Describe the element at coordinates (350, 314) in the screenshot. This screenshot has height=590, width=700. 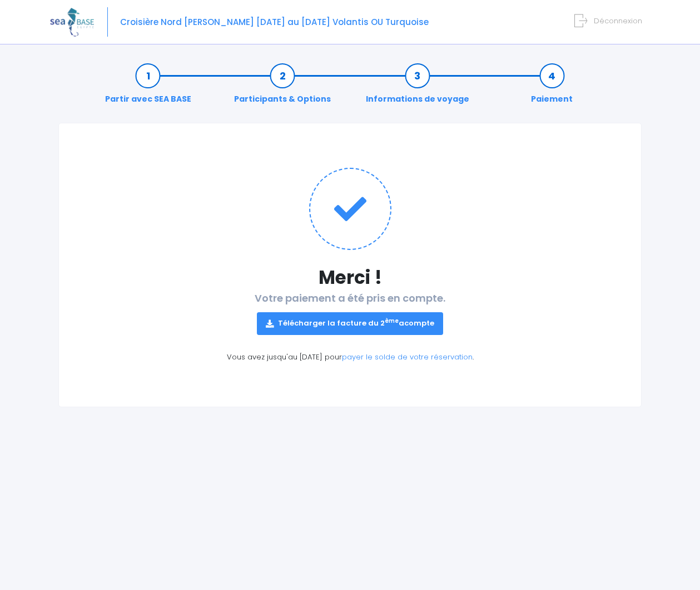
I see `h2: Votre paiement a été pris en compte.` at that location.